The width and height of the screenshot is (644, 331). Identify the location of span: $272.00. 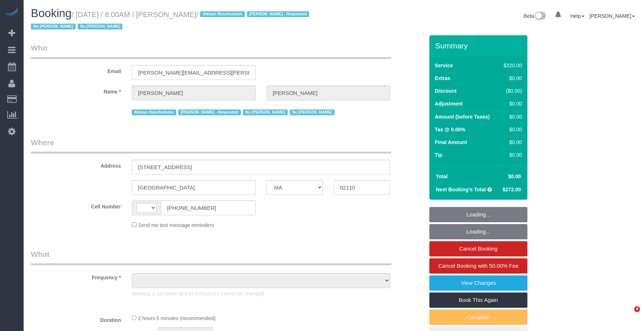
(512, 189).